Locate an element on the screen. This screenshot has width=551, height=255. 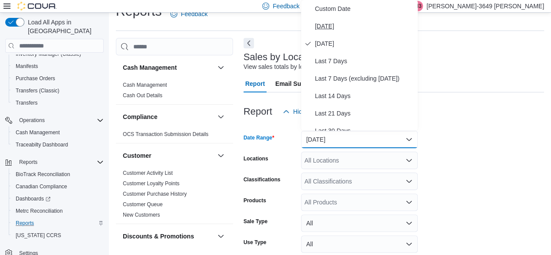
button: Traceabilty Dashboard is located at coordinates (58, 145).